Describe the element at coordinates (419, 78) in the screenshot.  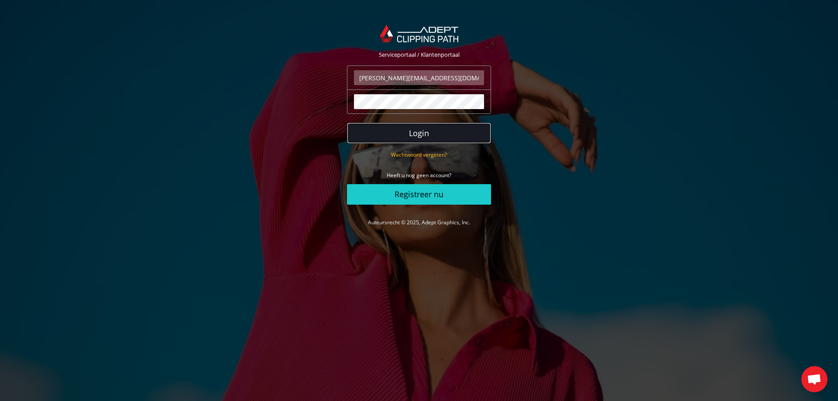
I see `input: E-mailadres` at that location.